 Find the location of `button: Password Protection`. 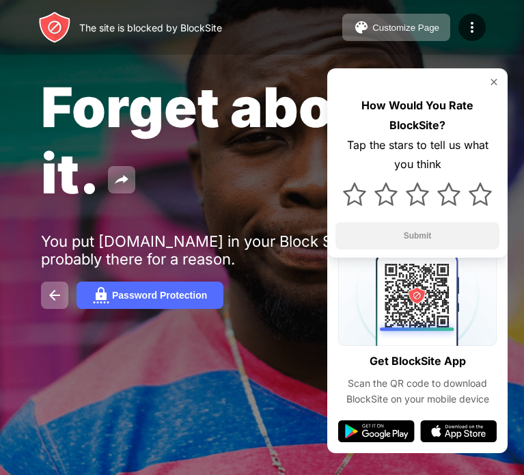

button: Password Protection is located at coordinates (150, 295).